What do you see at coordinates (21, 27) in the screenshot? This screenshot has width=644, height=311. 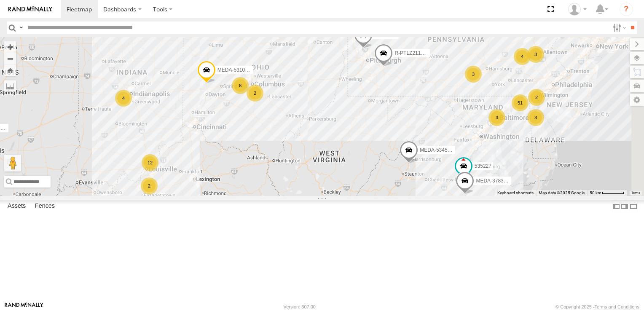 I see `label: Search Query` at bounding box center [21, 27].